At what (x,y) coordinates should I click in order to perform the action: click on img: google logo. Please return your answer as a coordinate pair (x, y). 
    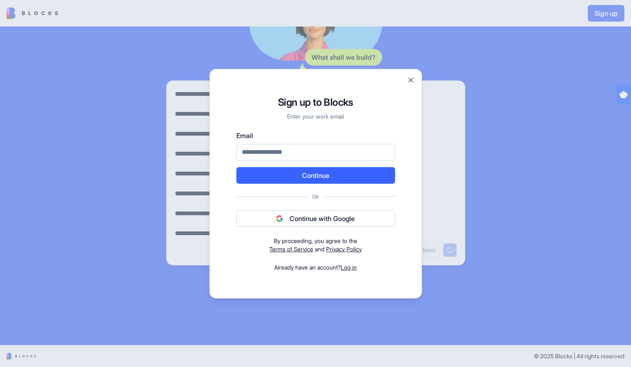
    Looking at the image, I should click on (279, 219).